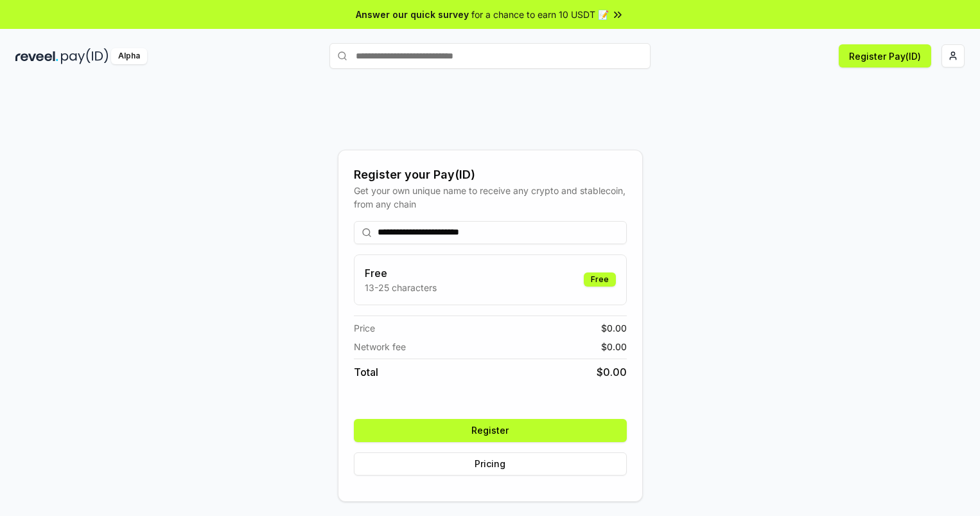  What do you see at coordinates (600, 279) in the screenshot?
I see `div: Free` at bounding box center [600, 279].